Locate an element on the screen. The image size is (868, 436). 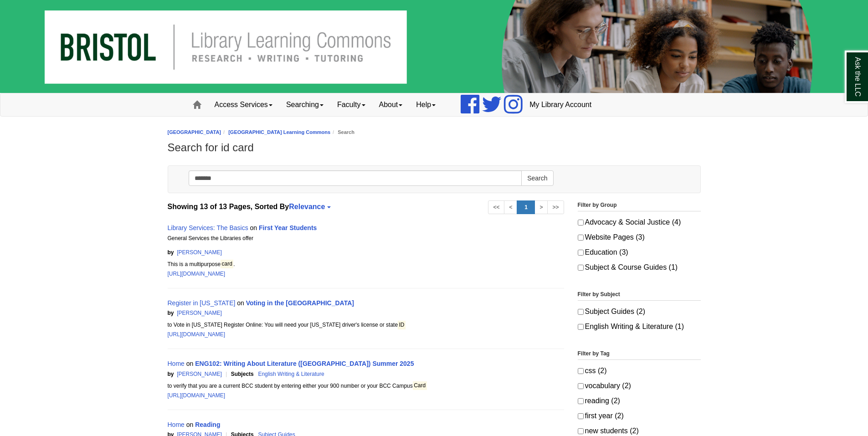
label: Advocacy & Social Justice (4) is located at coordinates (639, 222).